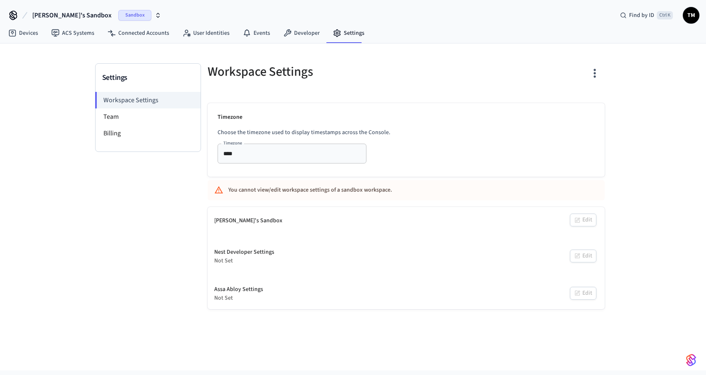 This screenshot has height=375, width=706. Describe the element at coordinates (148, 117) in the screenshot. I see `li: Team` at that location.